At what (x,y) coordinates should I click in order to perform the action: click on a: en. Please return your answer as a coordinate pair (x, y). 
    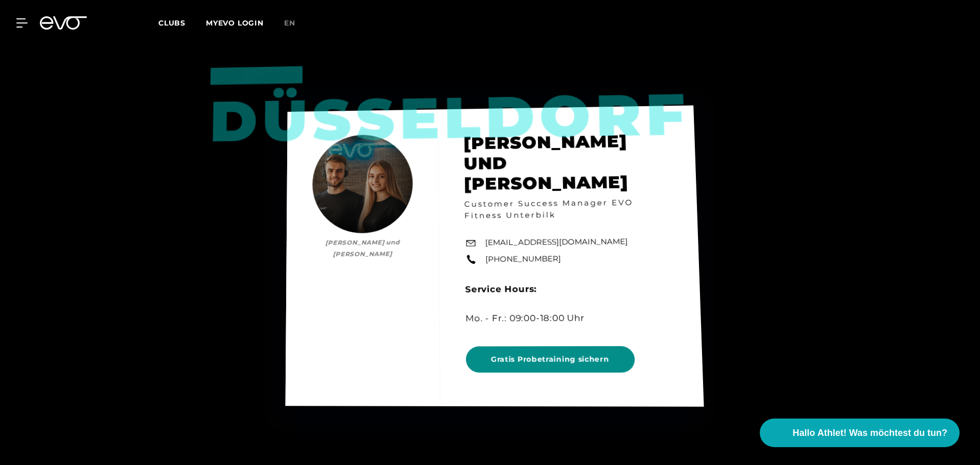
    Looking at the image, I should click on (296, 23).